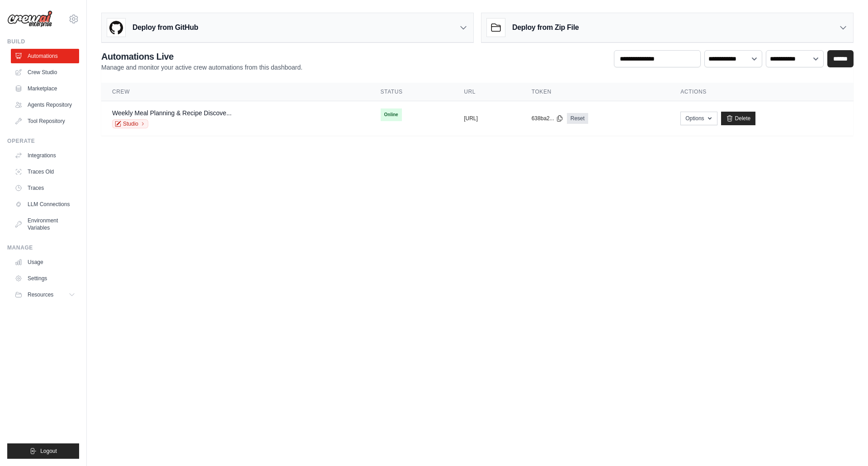 The image size is (868, 466). I want to click on div: Operate, so click(43, 141).